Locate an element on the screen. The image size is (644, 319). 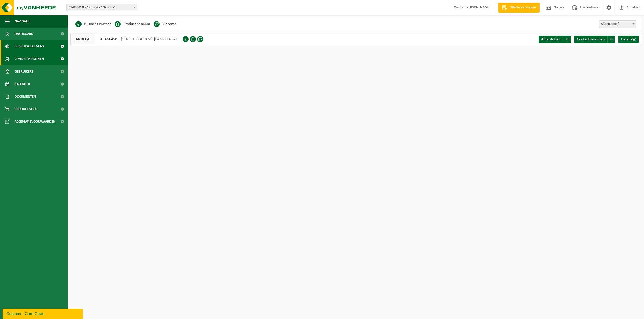
span: Dashboard is located at coordinates (24, 34).